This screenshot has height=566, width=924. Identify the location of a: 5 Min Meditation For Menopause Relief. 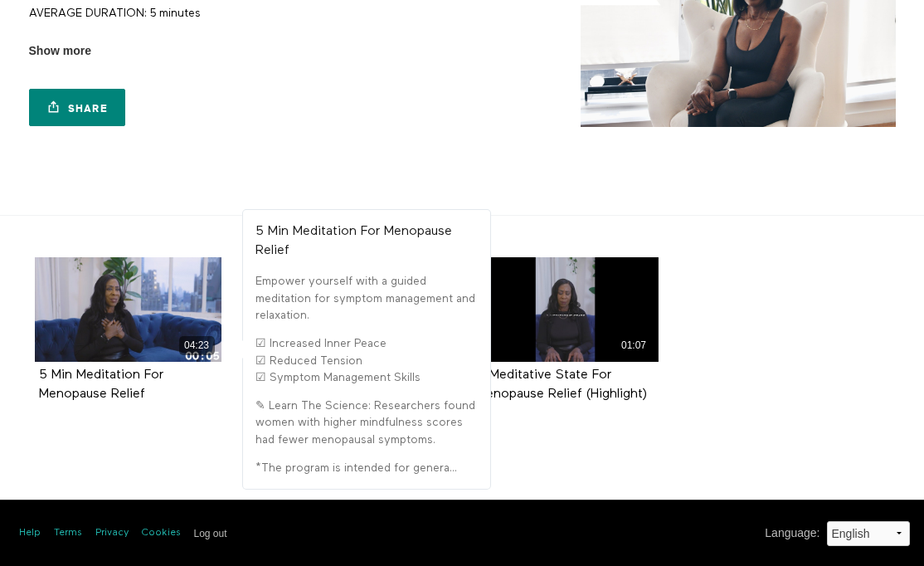
(101, 384).